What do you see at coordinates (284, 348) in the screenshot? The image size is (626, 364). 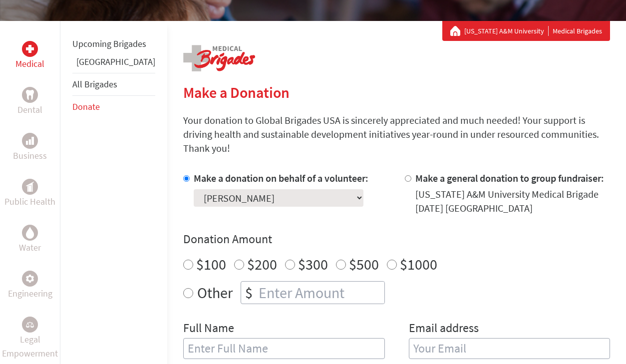 I see `input: Enter Full Name` at bounding box center [284, 348].